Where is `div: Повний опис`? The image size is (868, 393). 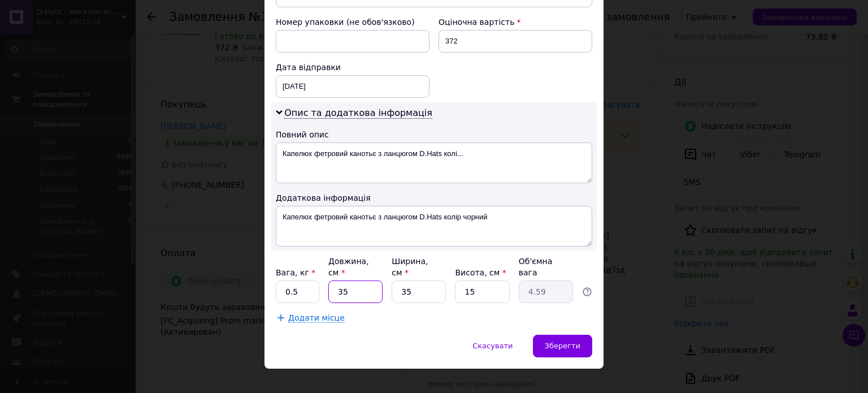
div: Повний опис is located at coordinates (434, 135).